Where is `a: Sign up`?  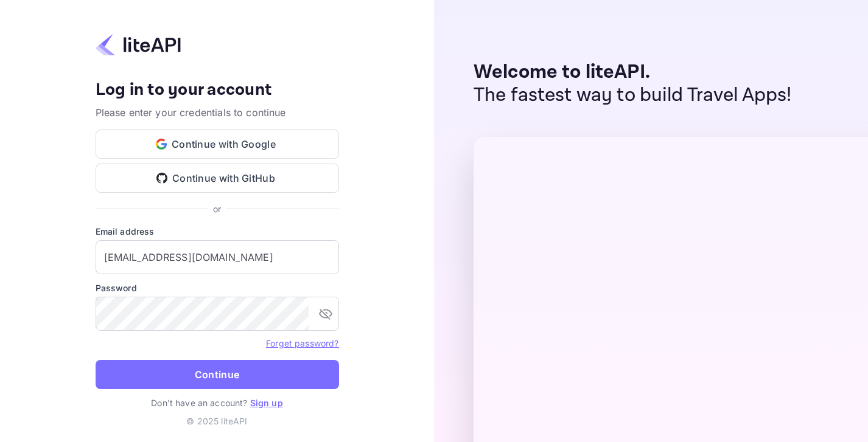
a: Sign up is located at coordinates (267, 403).